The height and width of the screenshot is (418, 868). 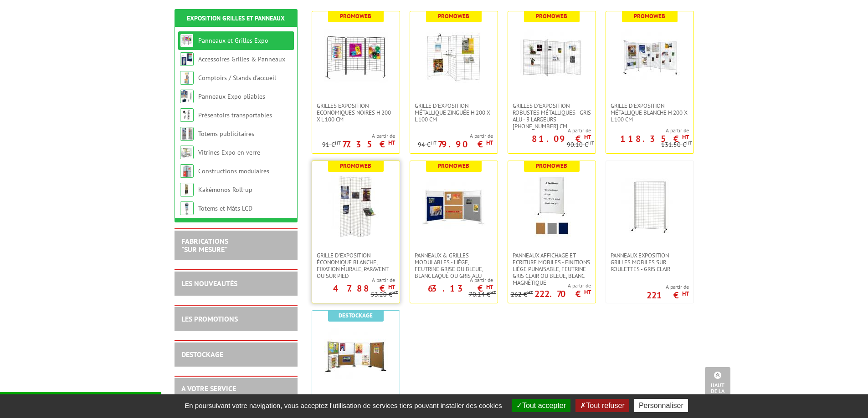 I want to click on a: Grille d'exposition métallique Zinguée H 200 x L 100 cm, so click(x=454, y=112).